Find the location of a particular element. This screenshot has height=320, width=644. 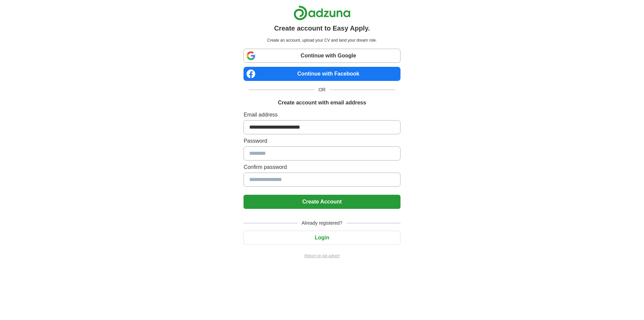

img: Adzuna logo is located at coordinates (322, 13).